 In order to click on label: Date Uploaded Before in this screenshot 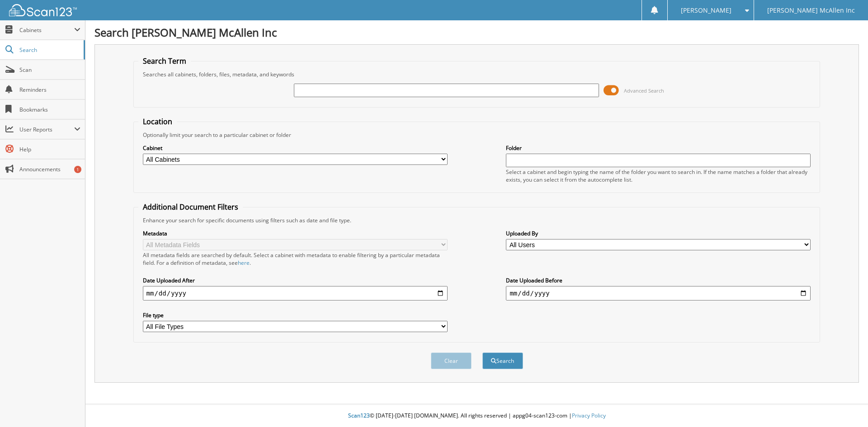, I will do `click(658, 280)`.